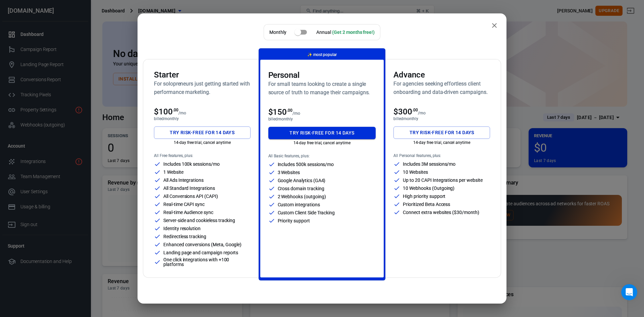 The image size is (644, 317). Describe the element at coordinates (442, 180) in the screenshot. I see `p: Up to 20 CAPI Integrations per website` at that location.